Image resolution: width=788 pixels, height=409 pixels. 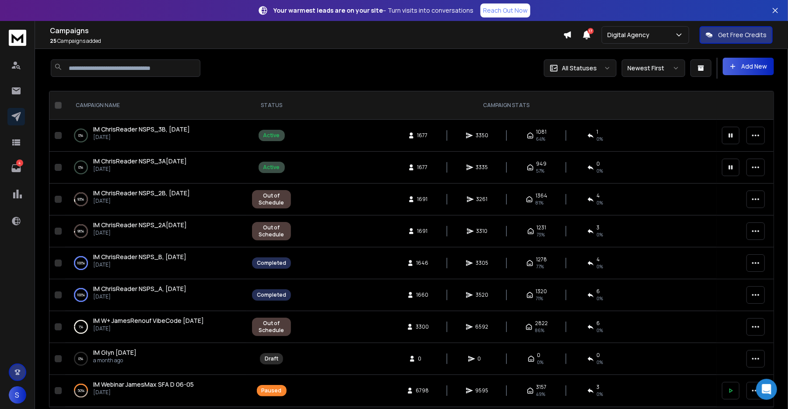 What do you see at coordinates (373, 10) in the screenshot?
I see `p: – Turn visits into conversations` at bounding box center [373, 10].